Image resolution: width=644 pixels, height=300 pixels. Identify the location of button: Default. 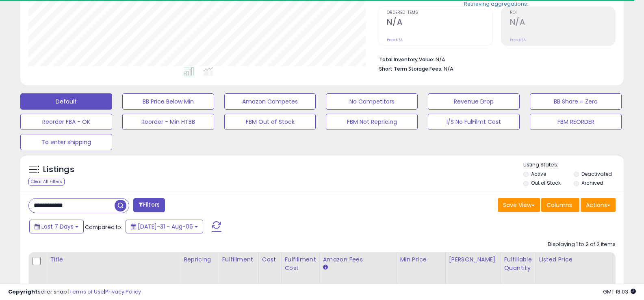
(67, 101).